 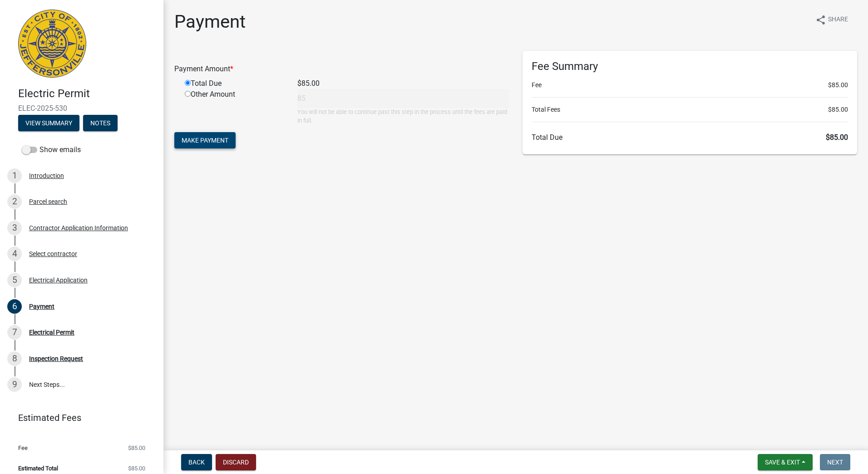 What do you see at coordinates (205, 140) in the screenshot?
I see `span: Make Payment` at bounding box center [205, 140].